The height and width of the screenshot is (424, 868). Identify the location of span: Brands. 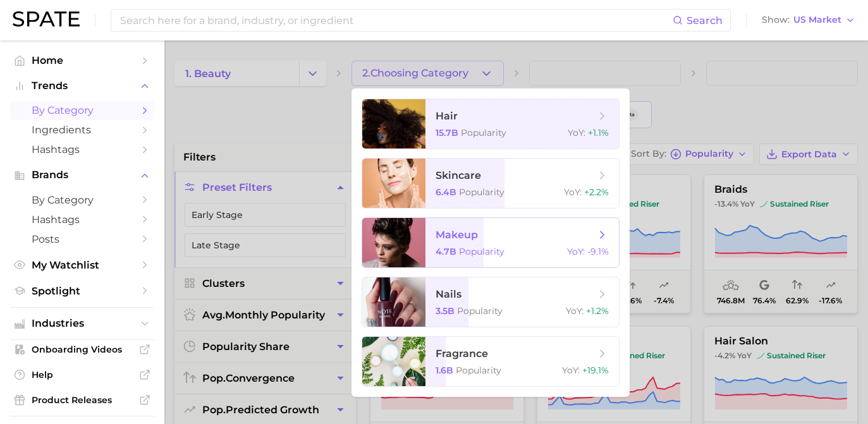
(82, 175).